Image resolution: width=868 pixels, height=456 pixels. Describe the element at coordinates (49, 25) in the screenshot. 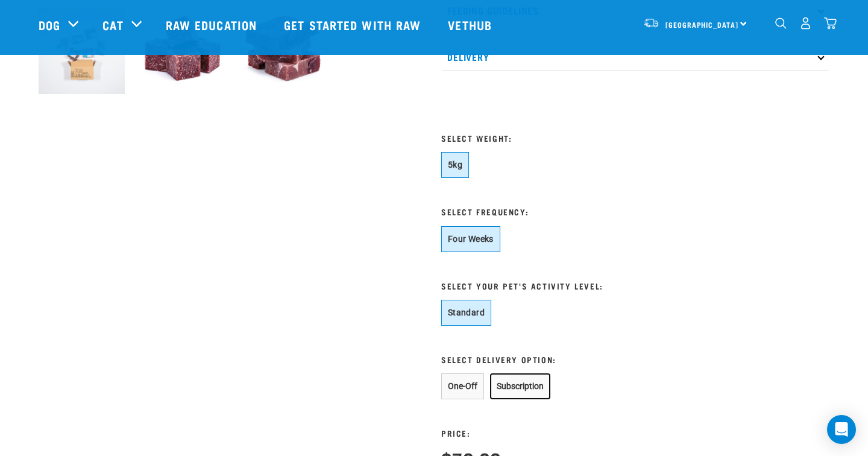

I see `a: Dog` at that location.